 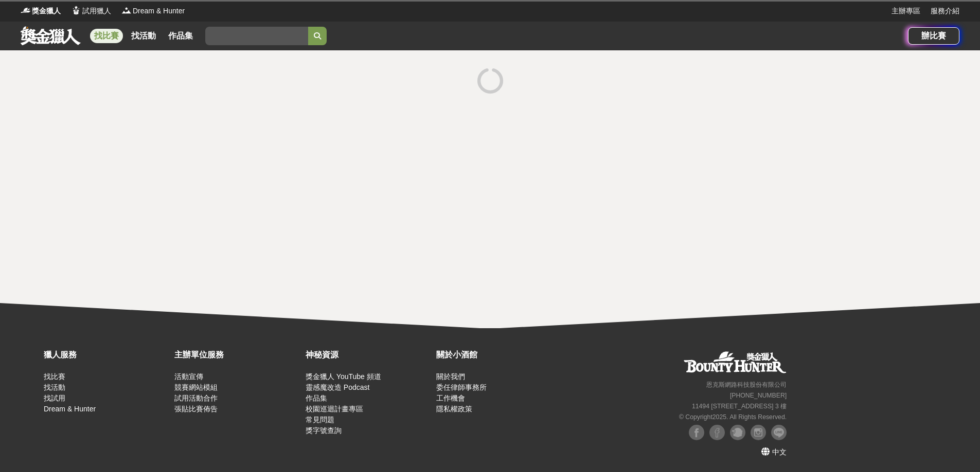 I want to click on a: 張貼比賽佈告, so click(x=196, y=409).